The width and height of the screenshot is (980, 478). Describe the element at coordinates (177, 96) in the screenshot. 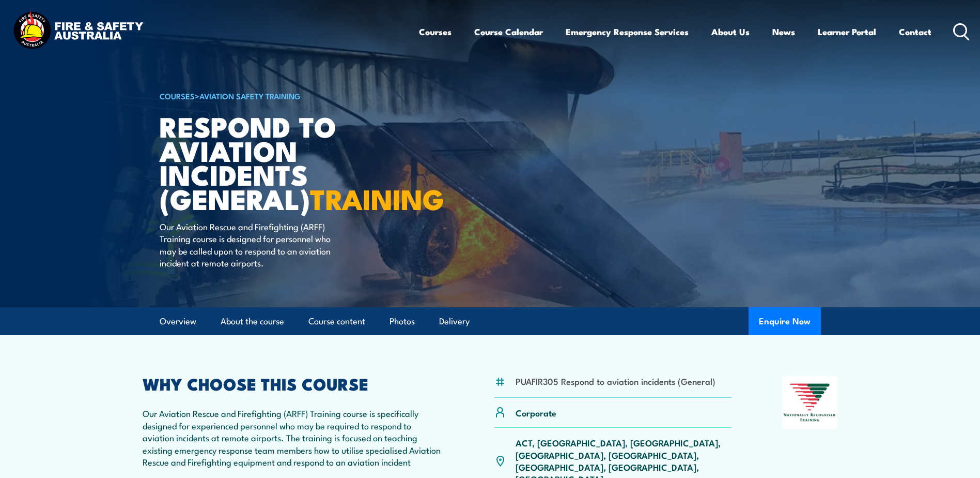

I see `a: COURSES` at that location.